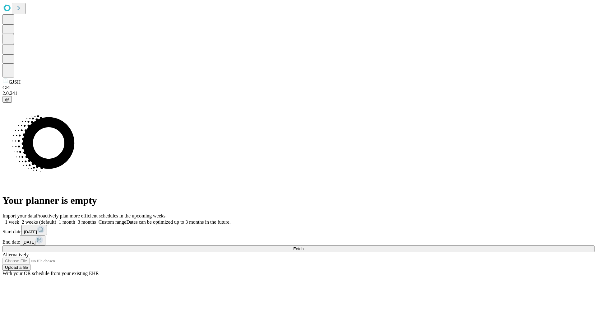 Image resolution: width=597 pixels, height=336 pixels. What do you see at coordinates (178, 222) in the screenshot?
I see `span: Dates can be optimized up to 3 months in the future.` at bounding box center [178, 222].